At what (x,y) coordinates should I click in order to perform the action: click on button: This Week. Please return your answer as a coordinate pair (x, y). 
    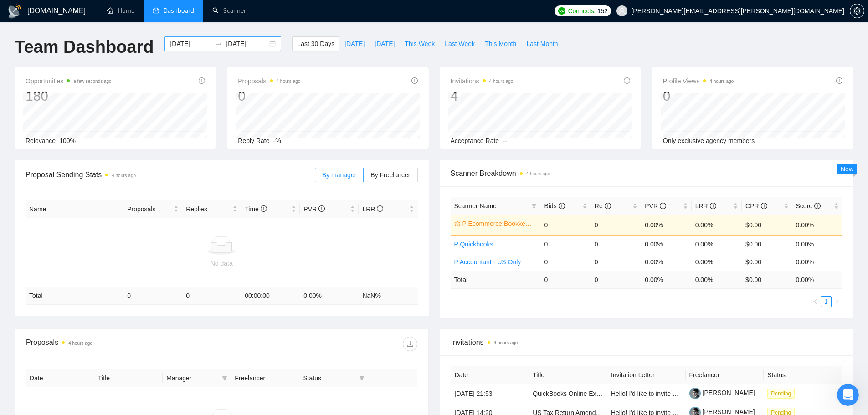
    Looking at the image, I should click on (420, 44).